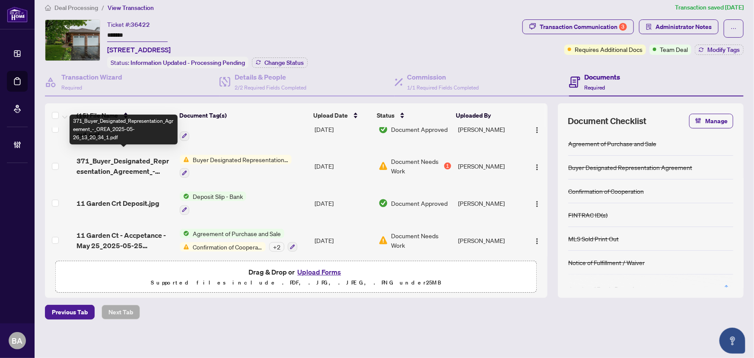 The image size is (754, 358). Describe the element at coordinates (578, 27) in the screenshot. I see `button: Transaction Communication3` at that location.